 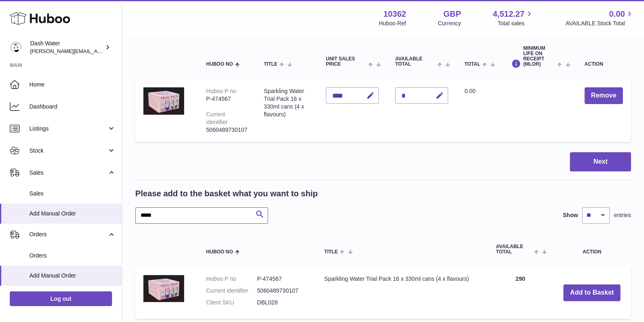 What do you see at coordinates (452, 14) in the screenshot?
I see `strong: GBP` at bounding box center [452, 14].